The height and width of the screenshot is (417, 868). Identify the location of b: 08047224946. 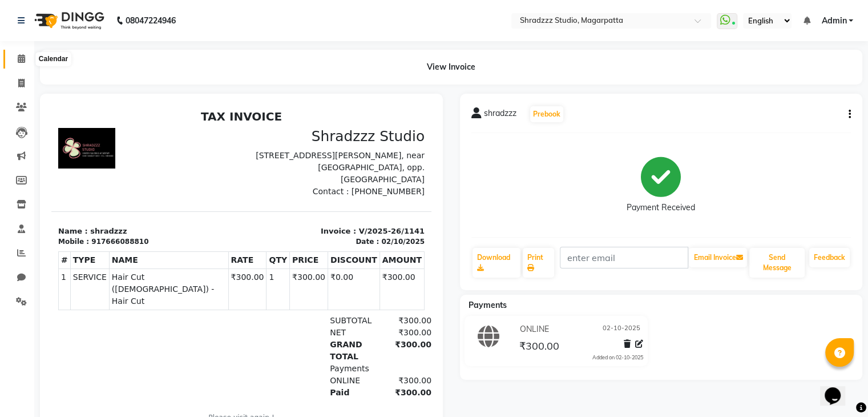
(150, 21).